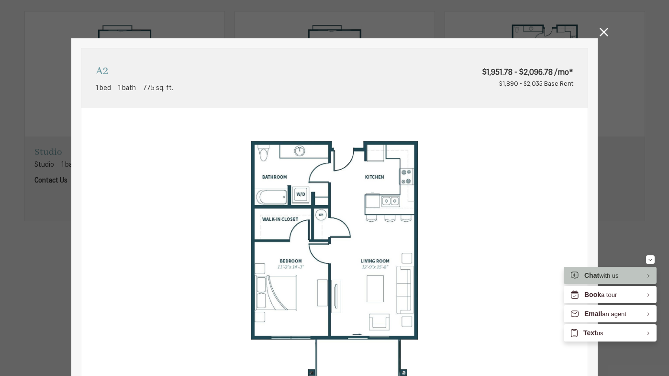  Describe the element at coordinates (487, 72) in the screenshot. I see `span: $1,951.78 - $2,096.78 /mo*` at that location.